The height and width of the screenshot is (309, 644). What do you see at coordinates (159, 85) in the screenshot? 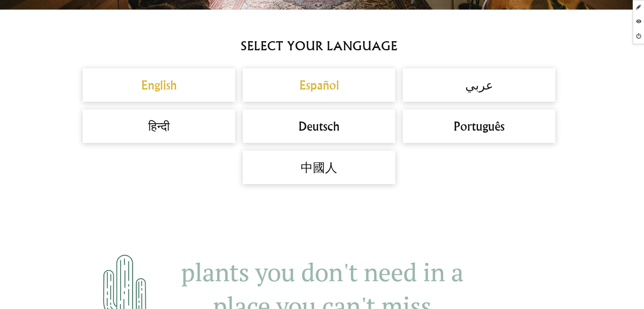
I see `h2: English` at bounding box center [159, 85].